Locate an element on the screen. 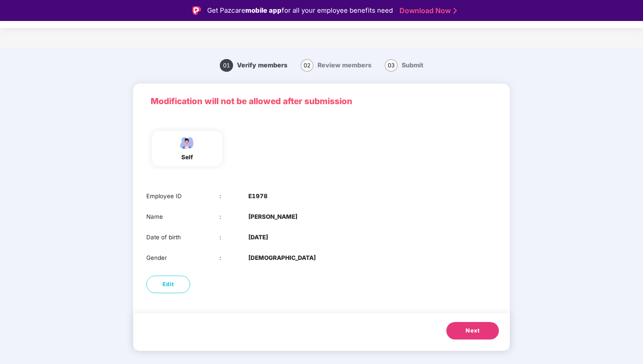 The width and height of the screenshot is (643, 364). div: Name is located at coordinates (183, 216).